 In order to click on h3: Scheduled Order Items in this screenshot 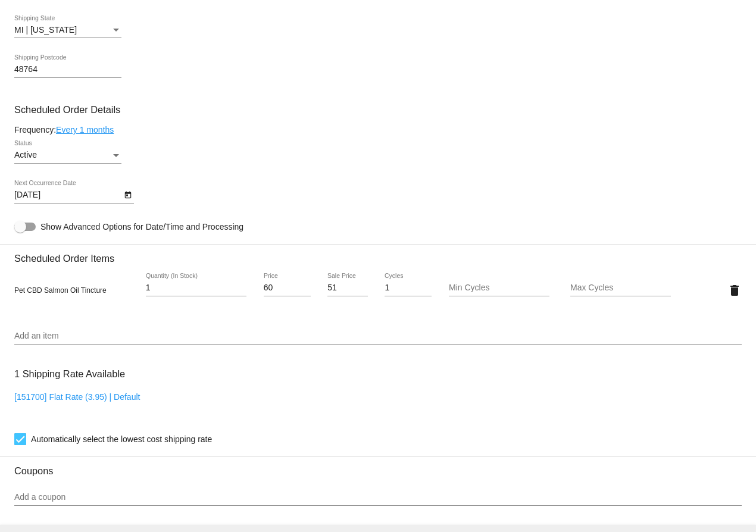, I will do `click(378, 254)`.